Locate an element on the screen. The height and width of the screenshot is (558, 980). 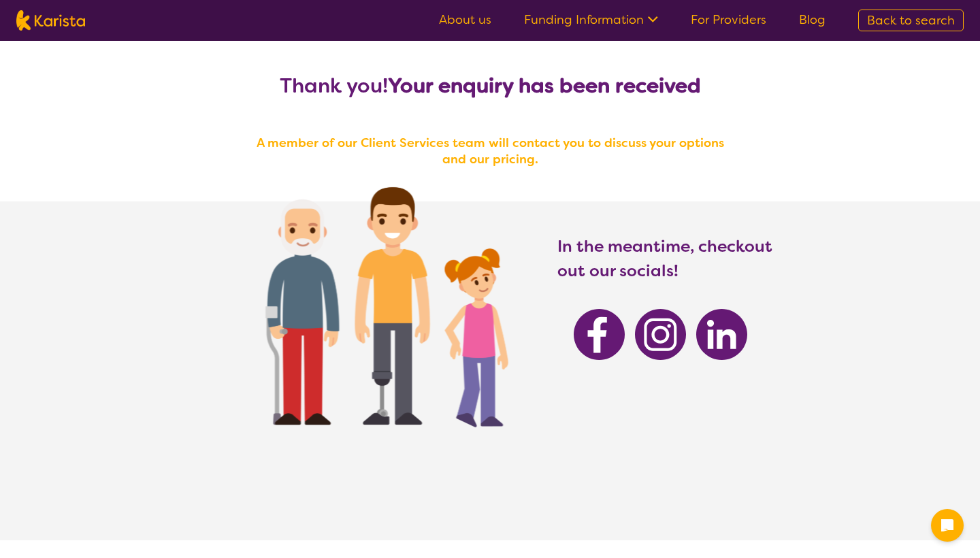
a: Back to search is located at coordinates (911, 21).